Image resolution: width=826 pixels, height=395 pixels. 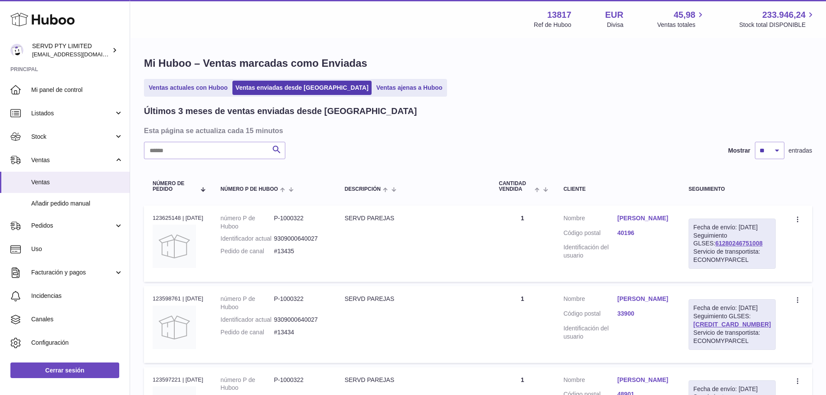 I want to click on dd: #13435, so click(x=301, y=251).